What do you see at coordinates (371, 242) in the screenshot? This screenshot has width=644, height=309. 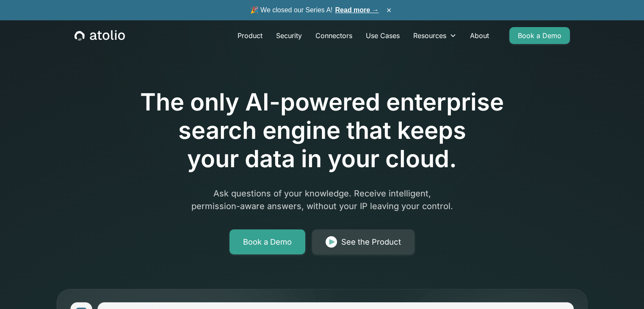 I see `div: See the Product` at bounding box center [371, 242].